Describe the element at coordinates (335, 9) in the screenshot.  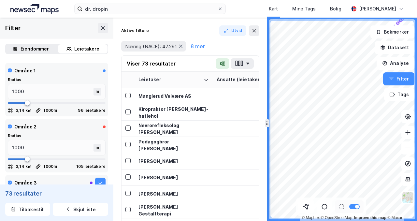
I see `div: Bolig` at that location.